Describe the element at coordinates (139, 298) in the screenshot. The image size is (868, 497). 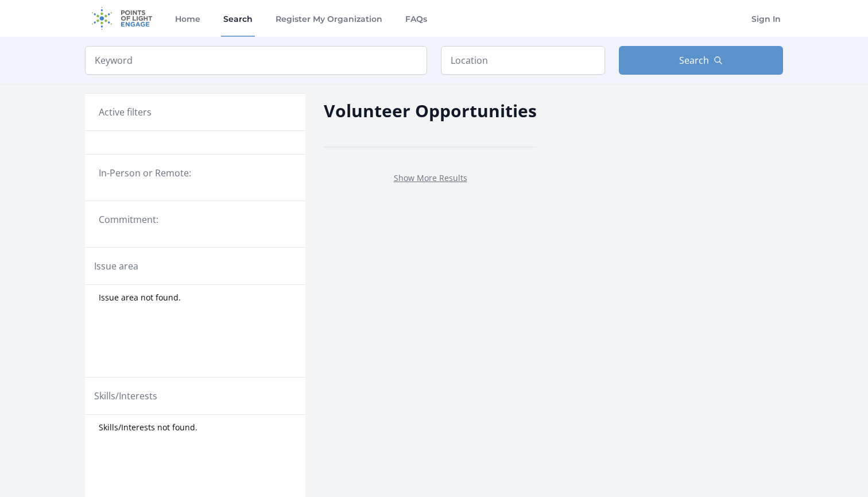
I see `span: Issue area not found.` at that location.